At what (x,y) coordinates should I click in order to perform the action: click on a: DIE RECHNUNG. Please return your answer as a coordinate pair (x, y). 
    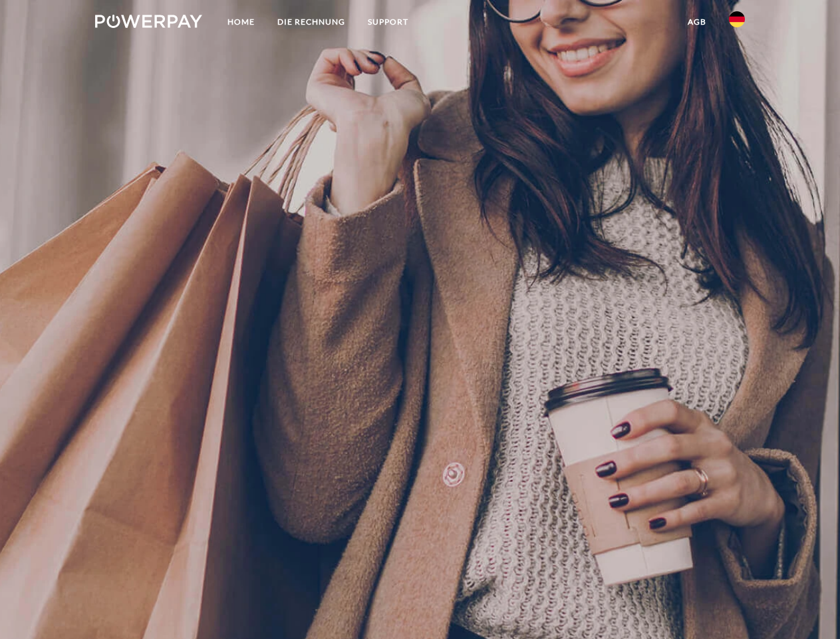
    Looking at the image, I should click on (311, 22).